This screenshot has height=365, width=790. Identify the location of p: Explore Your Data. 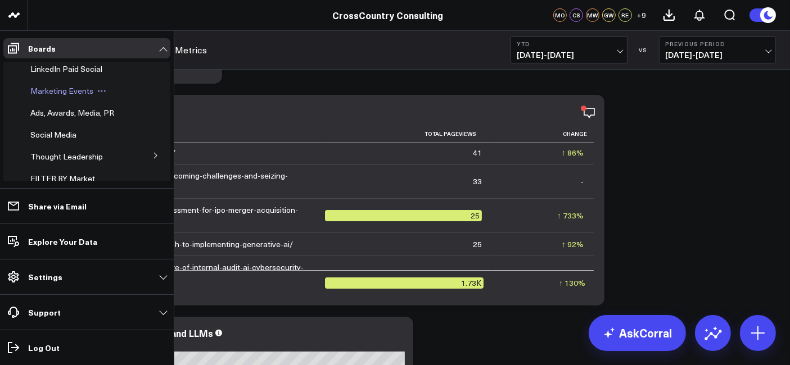
(62, 242).